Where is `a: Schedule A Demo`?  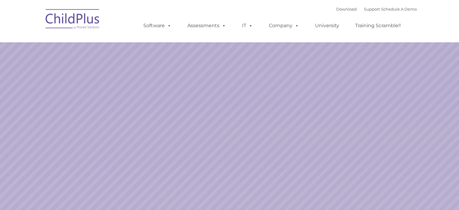 a: Schedule A Demo is located at coordinates (399, 9).